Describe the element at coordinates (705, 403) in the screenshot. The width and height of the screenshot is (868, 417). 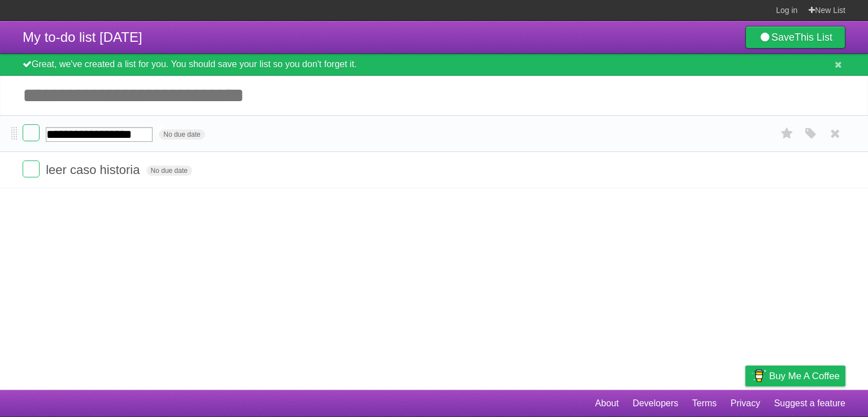
I see `a: Terms` at that location.